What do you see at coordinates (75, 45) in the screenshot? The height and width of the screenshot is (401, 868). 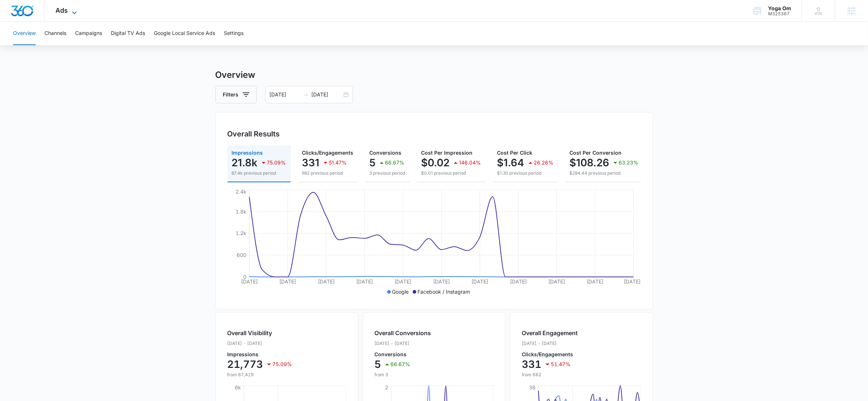 I see `img: tab_keywords_by_traffic_grey.svg` at bounding box center [75, 45].